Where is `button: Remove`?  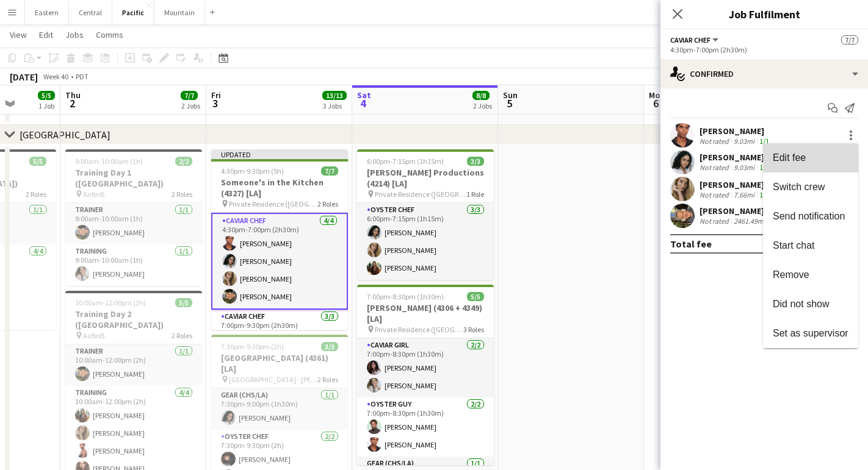
button: Remove is located at coordinates (811, 275).